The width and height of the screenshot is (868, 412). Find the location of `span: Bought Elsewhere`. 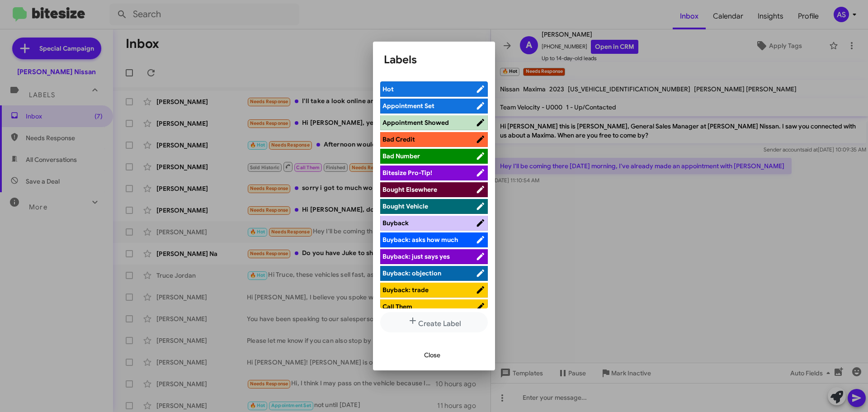

span: Bought Elsewhere is located at coordinates (409, 189).